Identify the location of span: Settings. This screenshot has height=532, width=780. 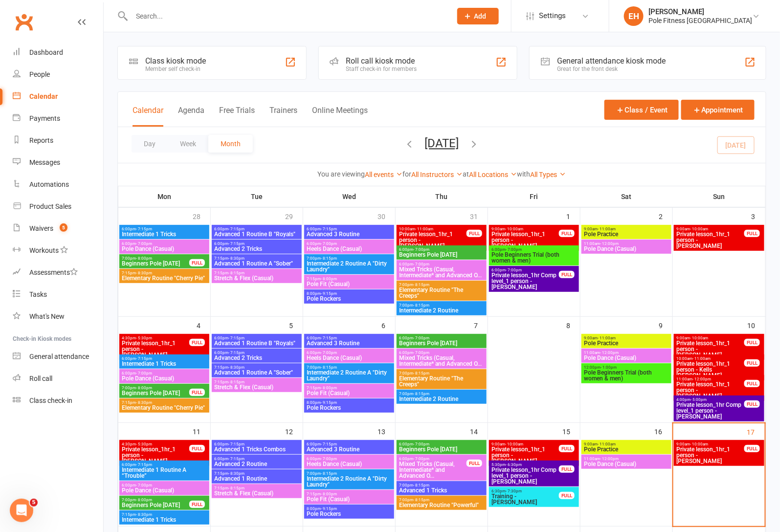
(552, 15).